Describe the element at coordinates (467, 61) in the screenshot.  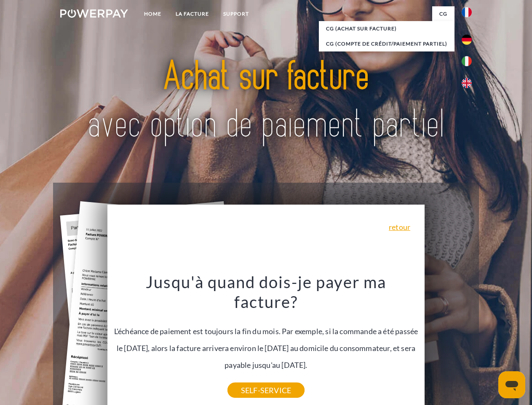
I see `img: it` at that location.